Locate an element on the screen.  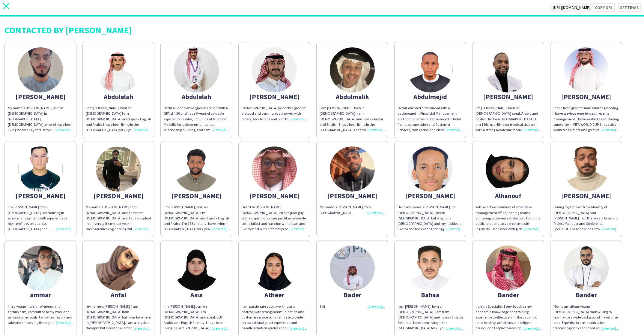
div: Bahaa is located at coordinates (431, 295).